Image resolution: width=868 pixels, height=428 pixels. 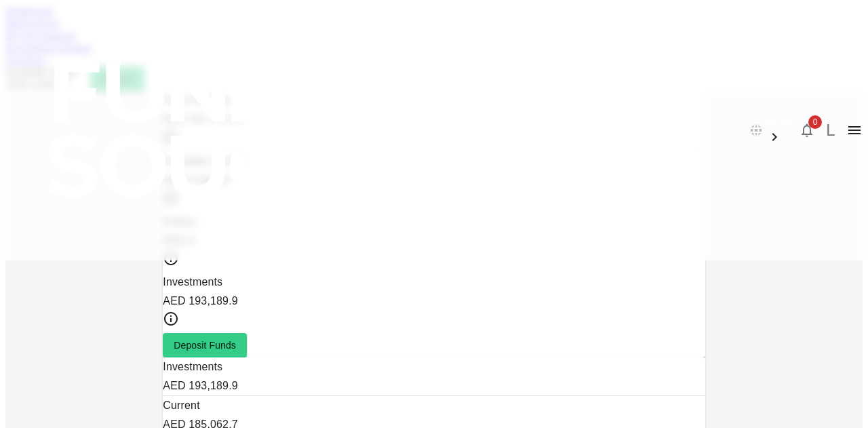 I want to click on button: Deposit Funds, so click(x=205, y=345).